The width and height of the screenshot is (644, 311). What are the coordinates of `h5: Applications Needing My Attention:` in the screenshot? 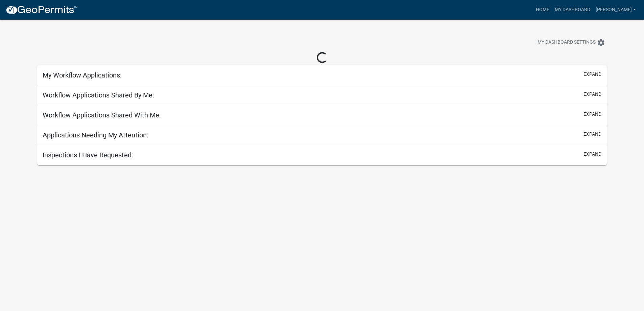 It's located at (95, 135).